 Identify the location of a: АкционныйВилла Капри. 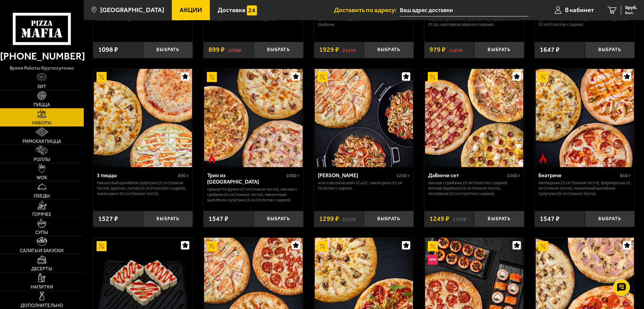
(364, 118).